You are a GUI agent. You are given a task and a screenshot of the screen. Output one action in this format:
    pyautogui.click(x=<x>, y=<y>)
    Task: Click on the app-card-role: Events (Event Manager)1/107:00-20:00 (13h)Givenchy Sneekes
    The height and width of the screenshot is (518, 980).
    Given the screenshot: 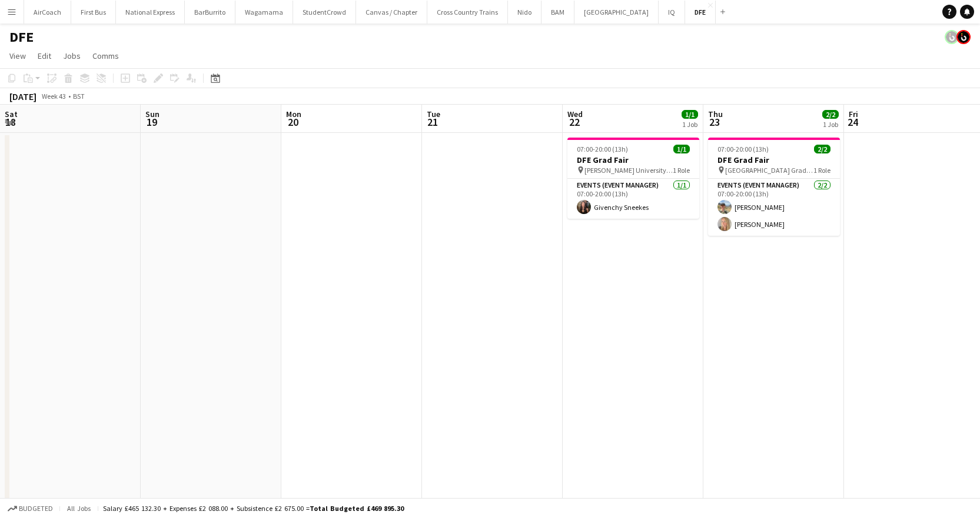 What is the action you would take?
    pyautogui.click(x=634, y=198)
    